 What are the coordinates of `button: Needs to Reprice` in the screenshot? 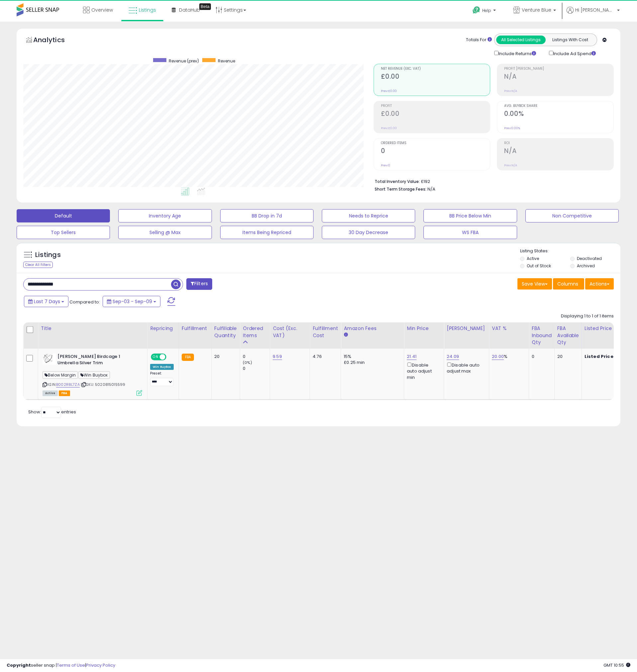 It's located at (368, 216).